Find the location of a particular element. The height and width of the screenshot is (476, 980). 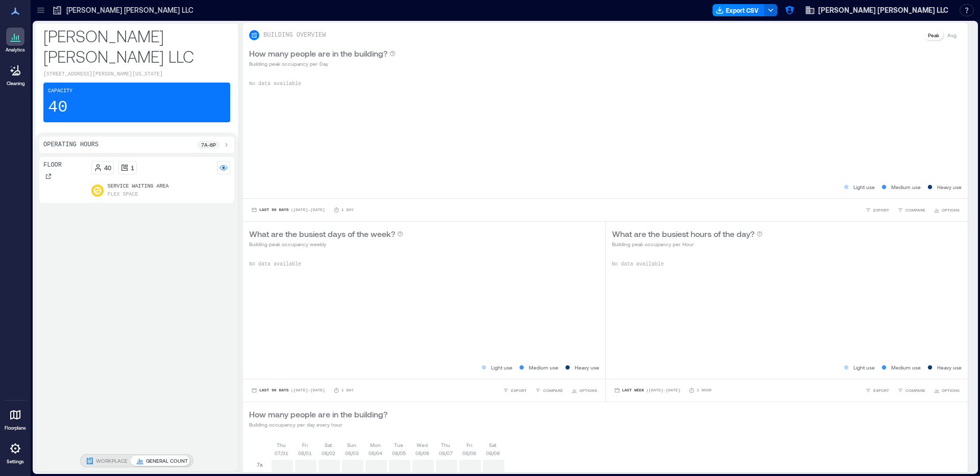

p: 1 is located at coordinates (132, 168).